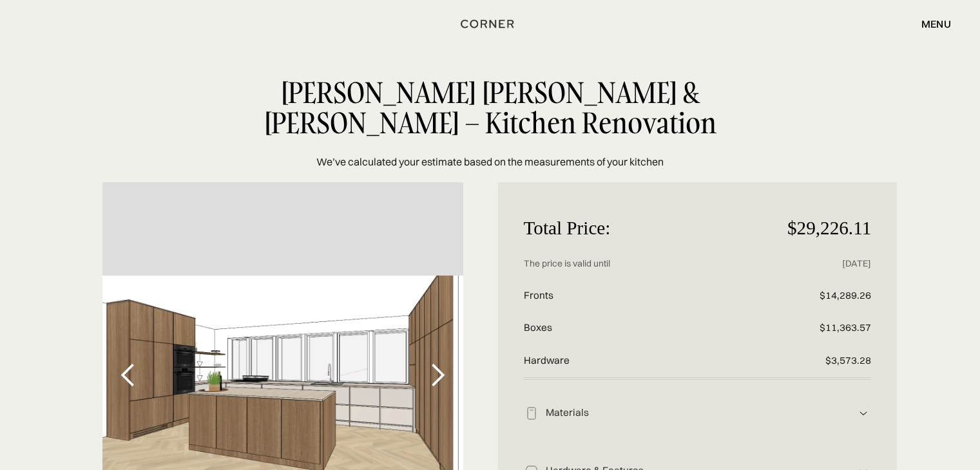  I want to click on div: Materials, so click(698, 413).